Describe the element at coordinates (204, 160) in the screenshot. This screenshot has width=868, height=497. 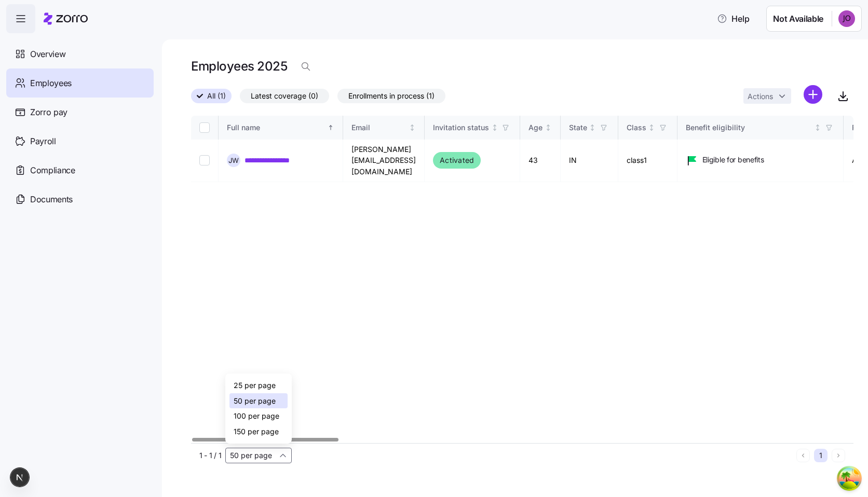
I see `input: Select record 1` at that location.